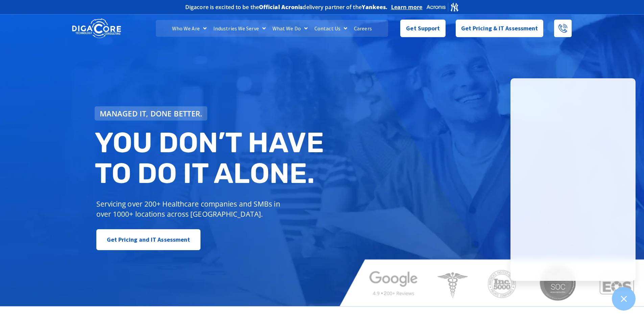 Image resolution: width=644 pixels, height=319 pixels. Describe the element at coordinates (422, 28) in the screenshot. I see `span: Get Support` at that location.